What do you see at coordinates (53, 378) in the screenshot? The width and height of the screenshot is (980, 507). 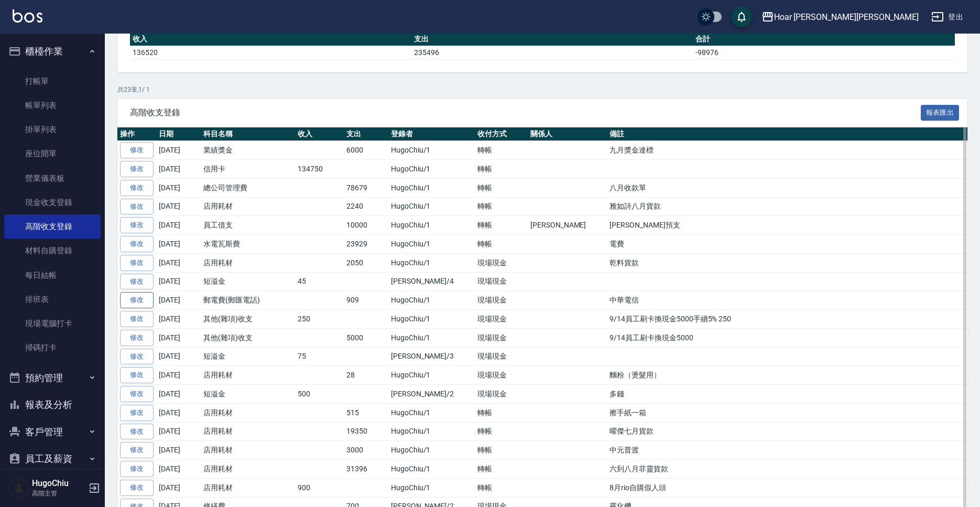 I see `button: 預約管理` at bounding box center [53, 378].